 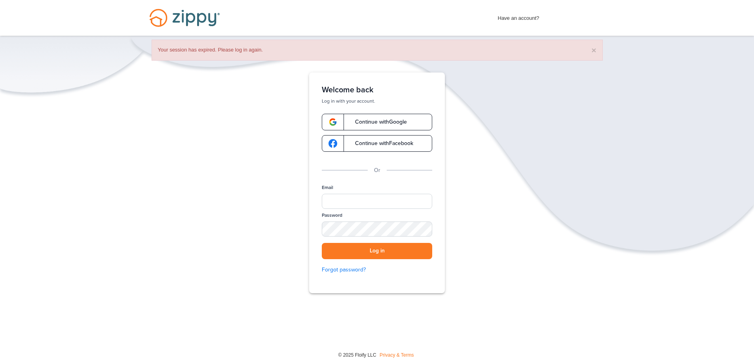 I want to click on input: Email, so click(x=377, y=201).